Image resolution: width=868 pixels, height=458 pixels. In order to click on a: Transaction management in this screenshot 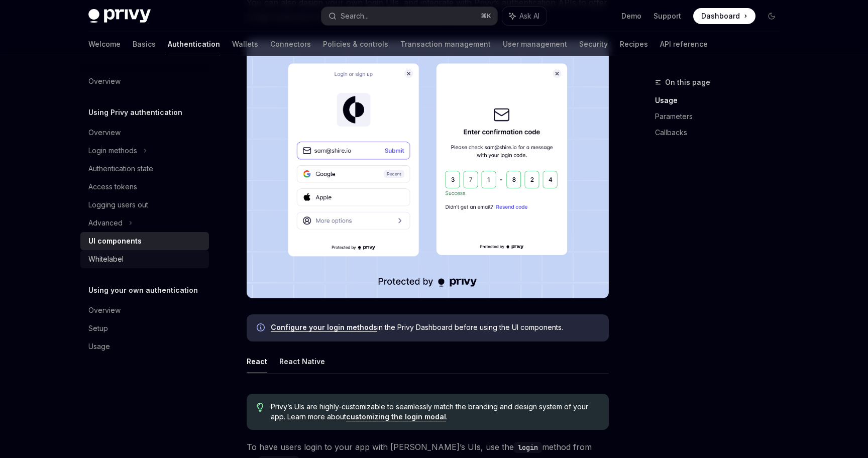, I will do `click(445, 44)`.